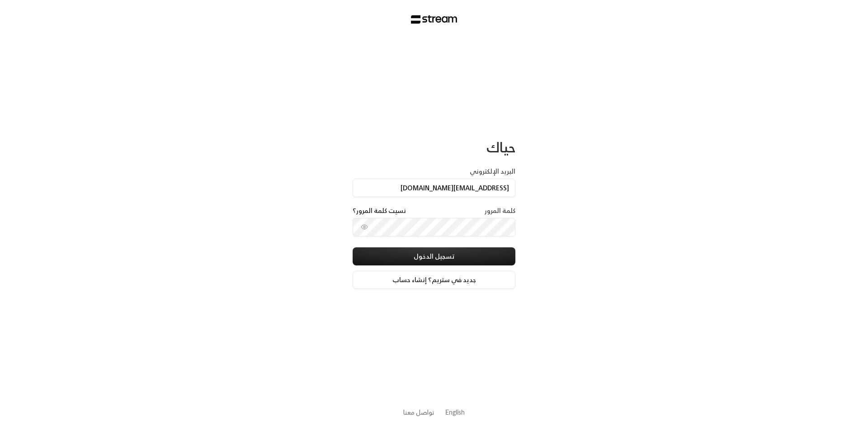 The width and height of the screenshot is (868, 435). What do you see at coordinates (364, 227) in the screenshot?
I see `button: toggle password visibility` at bounding box center [364, 227].